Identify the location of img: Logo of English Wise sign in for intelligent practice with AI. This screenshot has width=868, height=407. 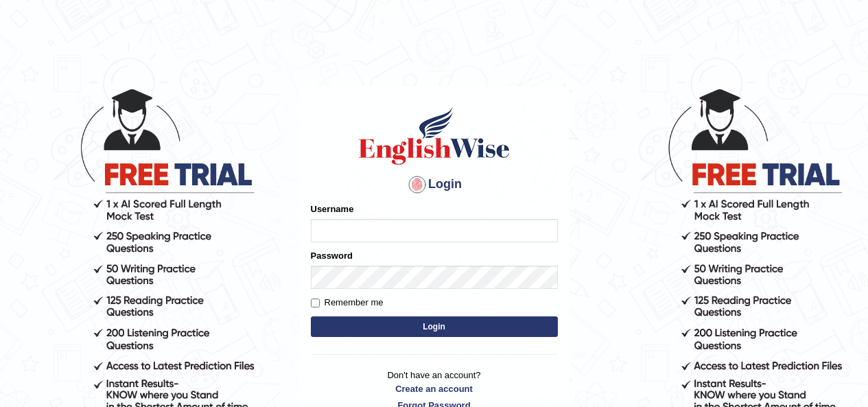
(434, 136).